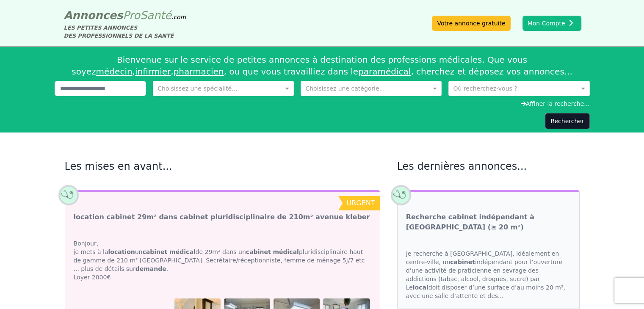 This screenshot has height=309, width=644. I want to click on a: Votre annonce gratuite, so click(471, 23).